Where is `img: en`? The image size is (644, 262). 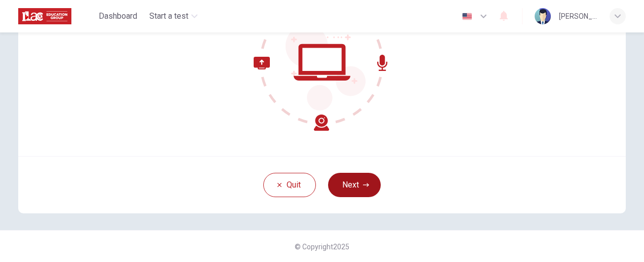
img: en is located at coordinates (467, 16).